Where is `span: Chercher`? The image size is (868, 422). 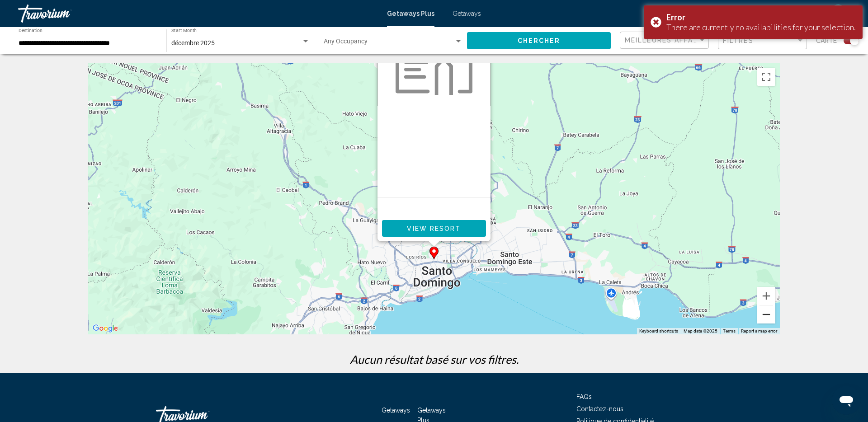
span: Chercher is located at coordinates (539, 41).